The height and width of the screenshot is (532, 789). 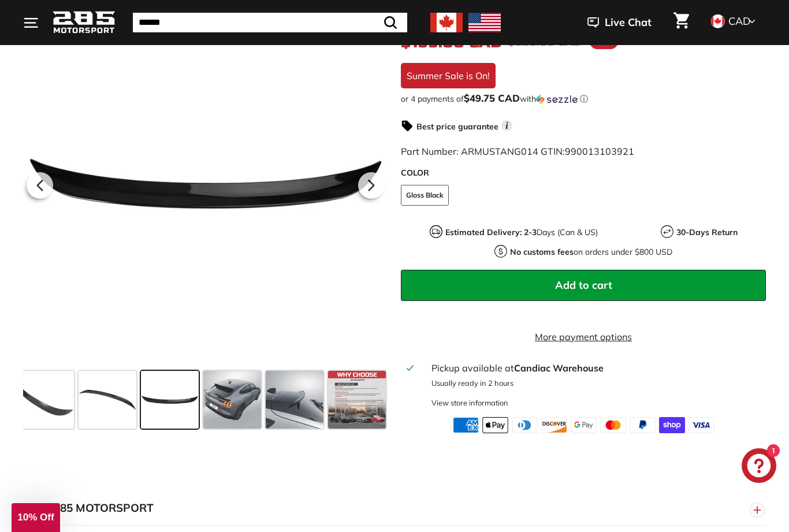 What do you see at coordinates (270, 22) in the screenshot?
I see `input: Search` at bounding box center [270, 22].